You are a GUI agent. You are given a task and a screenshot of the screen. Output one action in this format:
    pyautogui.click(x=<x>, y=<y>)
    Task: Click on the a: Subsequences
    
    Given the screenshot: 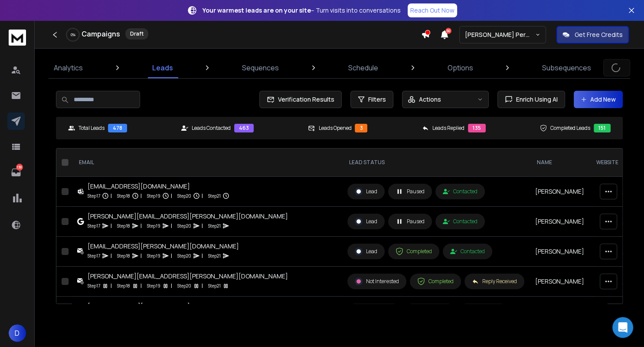 What is the action you would take?
    pyautogui.click(x=567, y=68)
    